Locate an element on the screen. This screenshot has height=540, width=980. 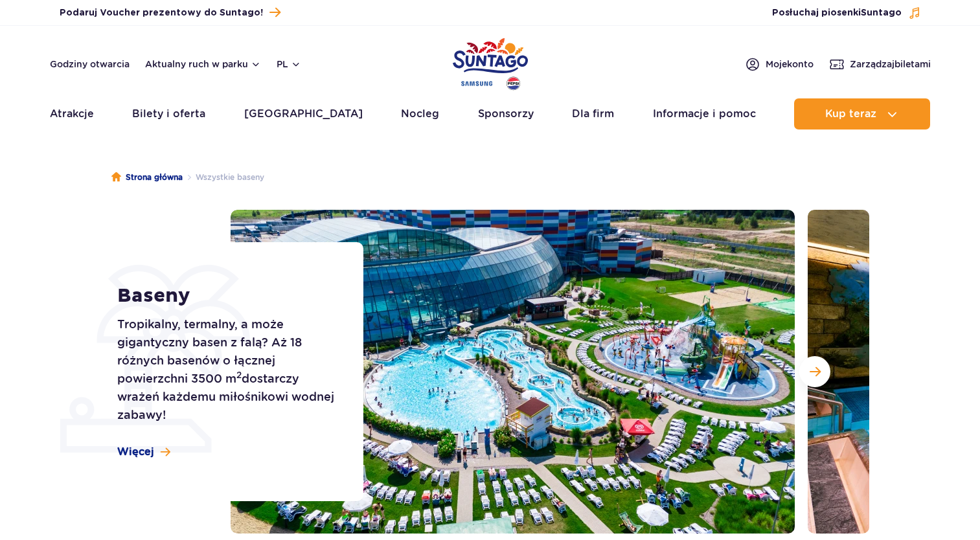
span: Więcej is located at coordinates (135, 452).